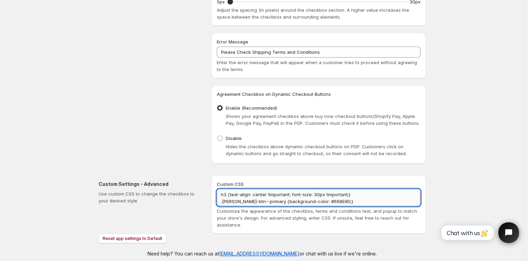  Describe the element at coordinates (132, 239) in the screenshot. I see `span: Reset app settings to Default` at that location.